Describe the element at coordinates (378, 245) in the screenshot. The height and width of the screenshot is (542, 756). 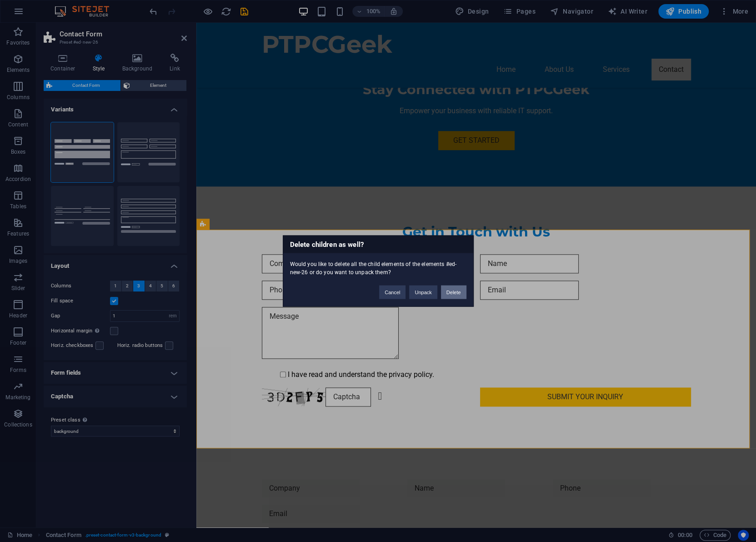
I see `h3: Delete children as well?` at that location.